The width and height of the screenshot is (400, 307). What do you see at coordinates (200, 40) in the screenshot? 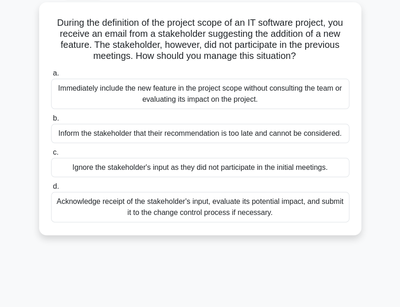
I see `h5: During the definition of the project scope of an IT software project, you receive an email from a...` at bounding box center [200, 40].